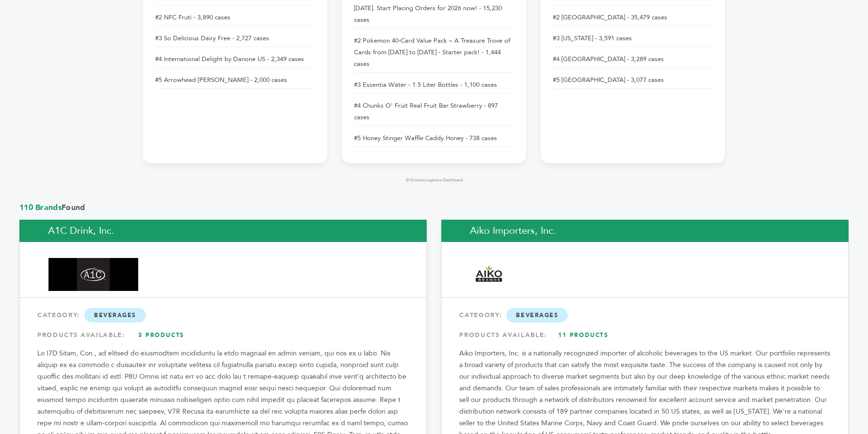  I want to click on footer: © Grovara Logistics Dashboard, so click(434, 180).